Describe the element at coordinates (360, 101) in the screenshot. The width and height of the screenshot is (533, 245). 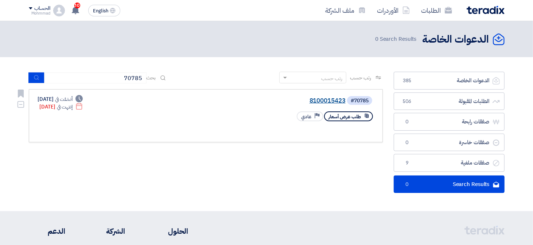
I see `div: #70785` at that location.